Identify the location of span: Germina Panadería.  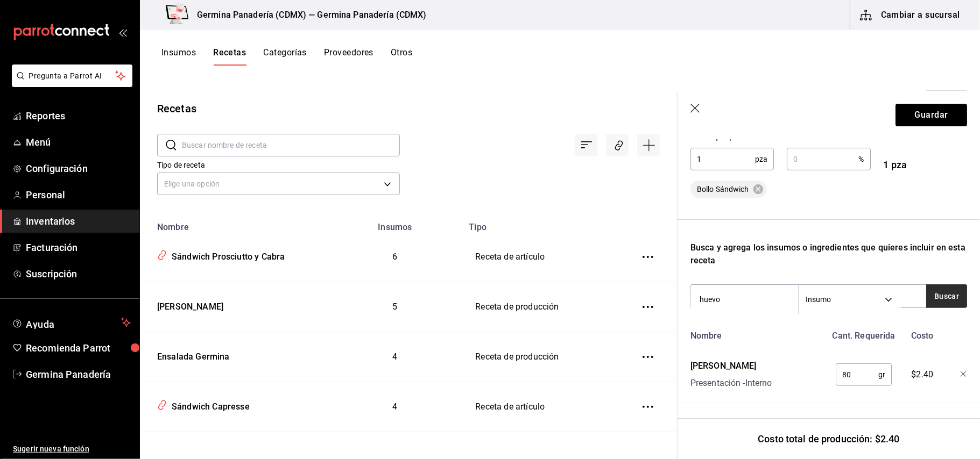
(78, 375).